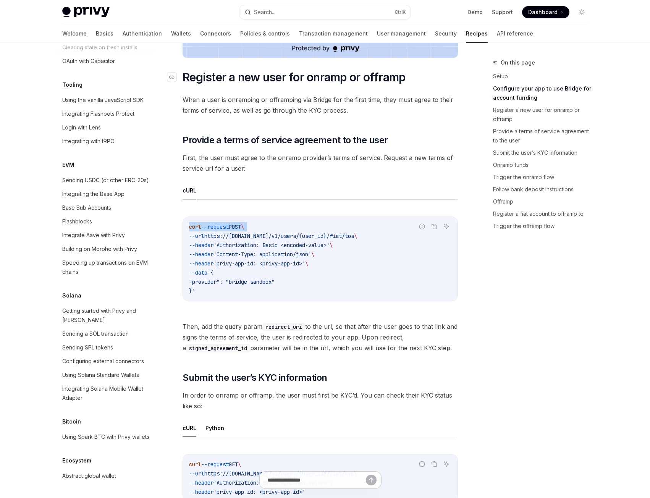  I want to click on a: Setup, so click(543, 76).